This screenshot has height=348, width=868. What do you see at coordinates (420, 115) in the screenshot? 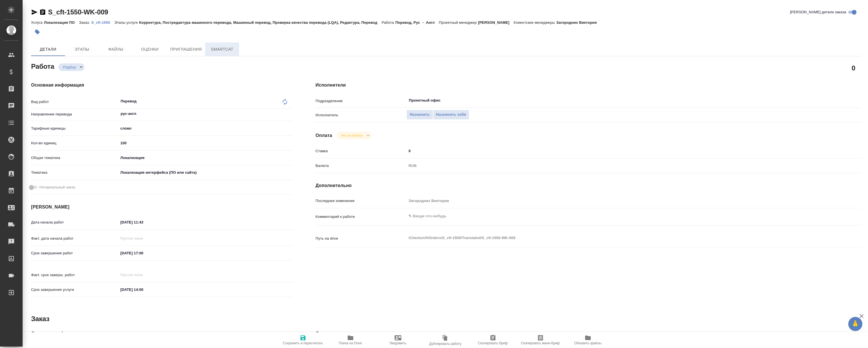
I see `button: Назначить` at bounding box center [420, 115].